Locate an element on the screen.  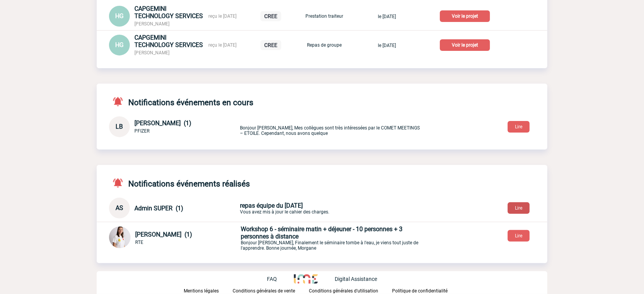
p: Conditions générales de vente is located at coordinates (264, 290).